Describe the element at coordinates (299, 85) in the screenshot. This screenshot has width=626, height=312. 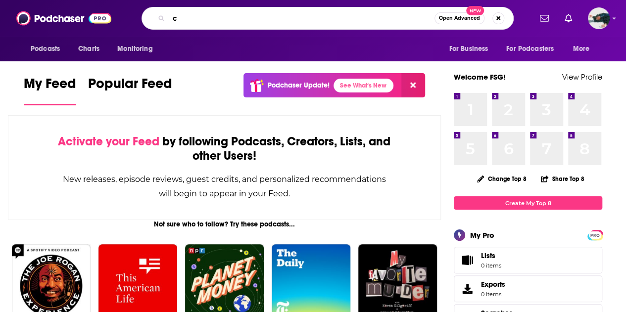
I see `p: Podchaser Update!` at that location.